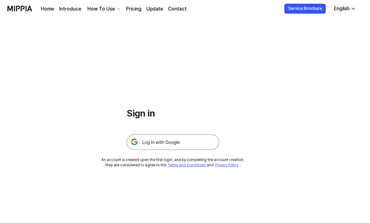  What do you see at coordinates (227, 165) in the screenshot?
I see `a: Privacy Policy` at bounding box center [227, 165].